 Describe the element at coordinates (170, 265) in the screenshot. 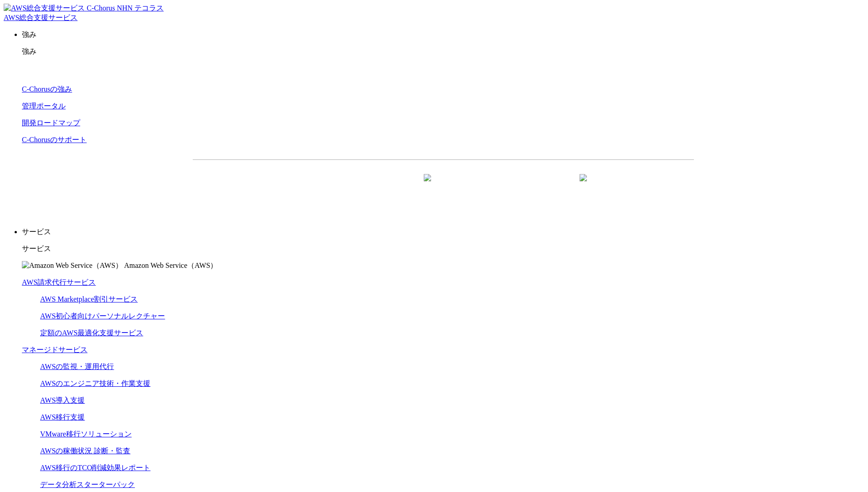

I see `span: Amazon Web Service（AWS）` at that location.